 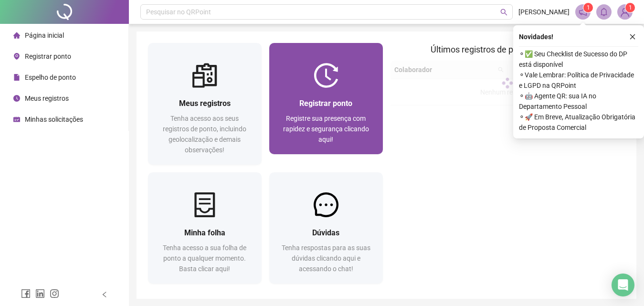 I want to click on span: linkedin, so click(x=40, y=293).